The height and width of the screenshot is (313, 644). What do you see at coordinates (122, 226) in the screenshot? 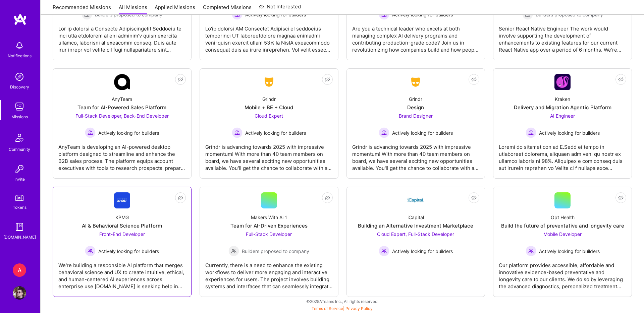
I see `div: AI & Behavioral Science Platform` at bounding box center [122, 226].